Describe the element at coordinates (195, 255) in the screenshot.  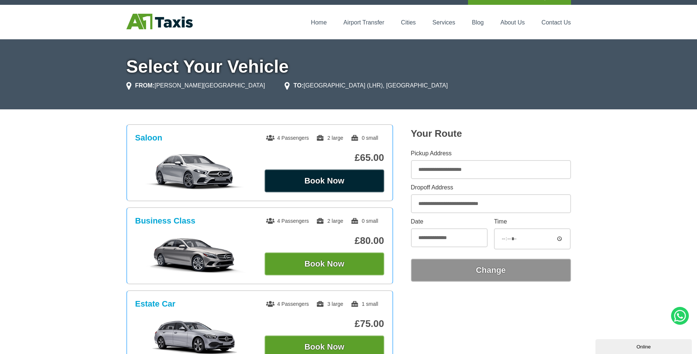
I see `img: Business Class` at that location.